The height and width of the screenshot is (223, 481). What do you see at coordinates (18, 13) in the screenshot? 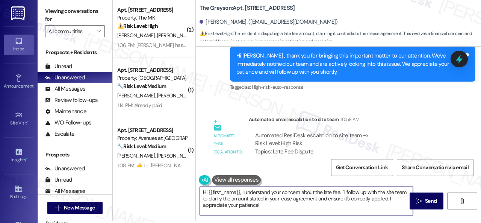
I see `img: ResiDesk Logo` at bounding box center [18, 13].